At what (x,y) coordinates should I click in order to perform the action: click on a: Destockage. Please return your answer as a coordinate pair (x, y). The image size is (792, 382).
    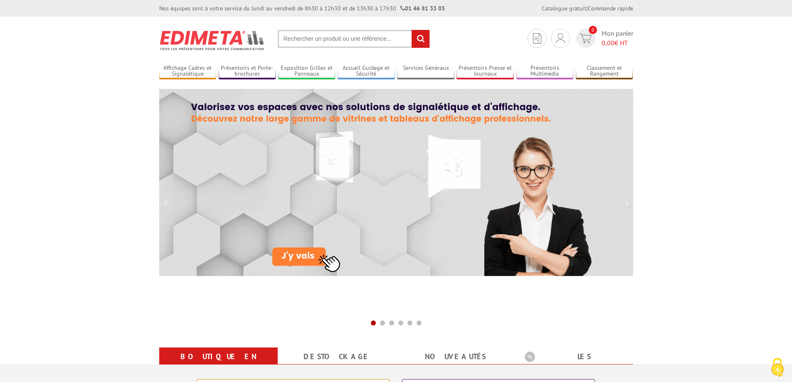
    Looking at the image, I should click on (337, 357).